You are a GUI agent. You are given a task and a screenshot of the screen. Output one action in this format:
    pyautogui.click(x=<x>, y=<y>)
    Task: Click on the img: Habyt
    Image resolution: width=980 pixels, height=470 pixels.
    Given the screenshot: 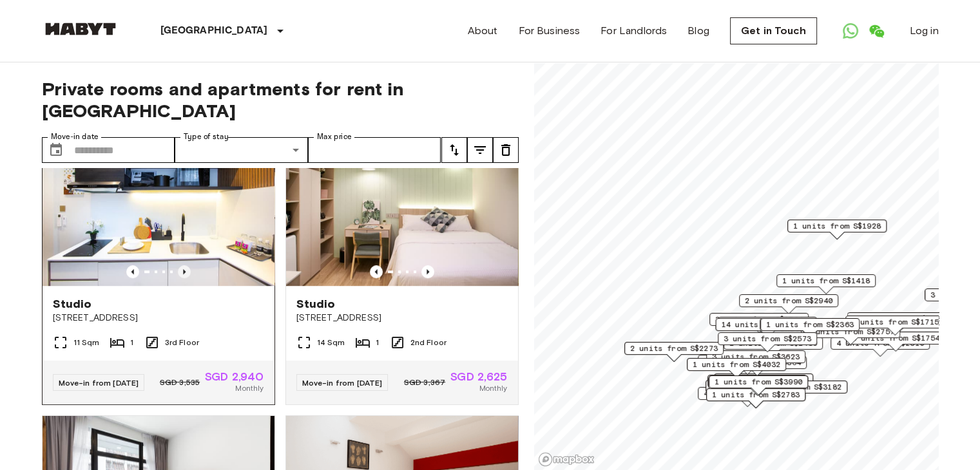 What is the action you would take?
    pyautogui.click(x=80, y=29)
    